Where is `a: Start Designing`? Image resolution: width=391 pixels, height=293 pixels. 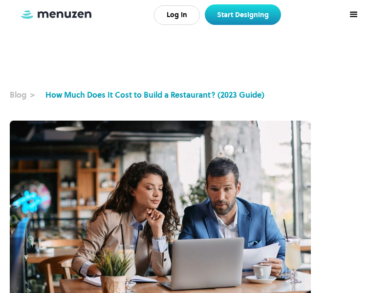
a: Start Designing is located at coordinates (243, 15).